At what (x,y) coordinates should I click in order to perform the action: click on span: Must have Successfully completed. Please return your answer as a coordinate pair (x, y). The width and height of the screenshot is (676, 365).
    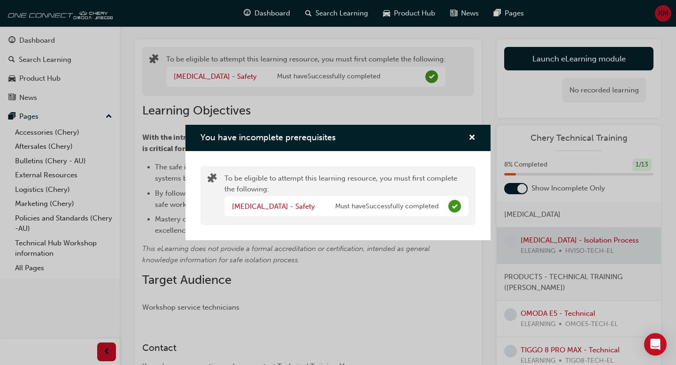
    Looking at the image, I should click on (387, 207).